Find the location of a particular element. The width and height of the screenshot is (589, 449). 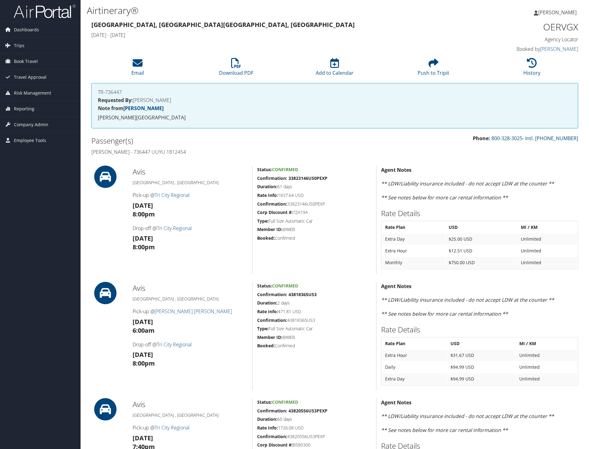

td: $31.67 USD is located at coordinates (481, 355).